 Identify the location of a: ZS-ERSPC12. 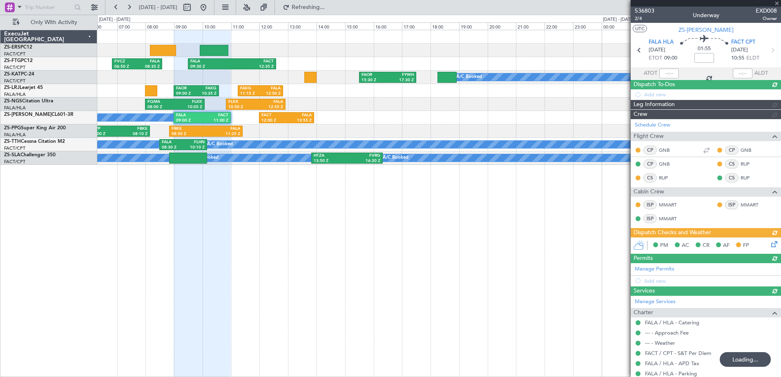
(18, 47).